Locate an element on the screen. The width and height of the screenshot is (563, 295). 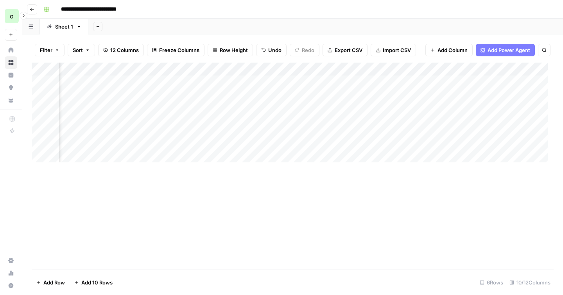
span: Add Column is located at coordinates (453, 50).